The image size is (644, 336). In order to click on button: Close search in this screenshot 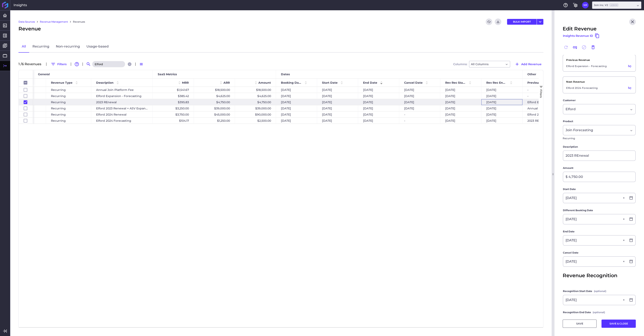, I will do `click(129, 64)`.